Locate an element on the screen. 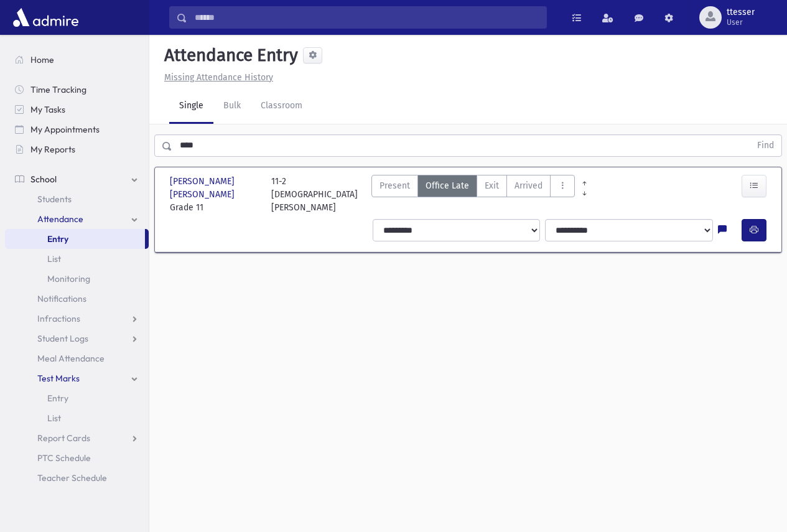 The height and width of the screenshot is (532, 787). a: School is located at coordinates (77, 179).